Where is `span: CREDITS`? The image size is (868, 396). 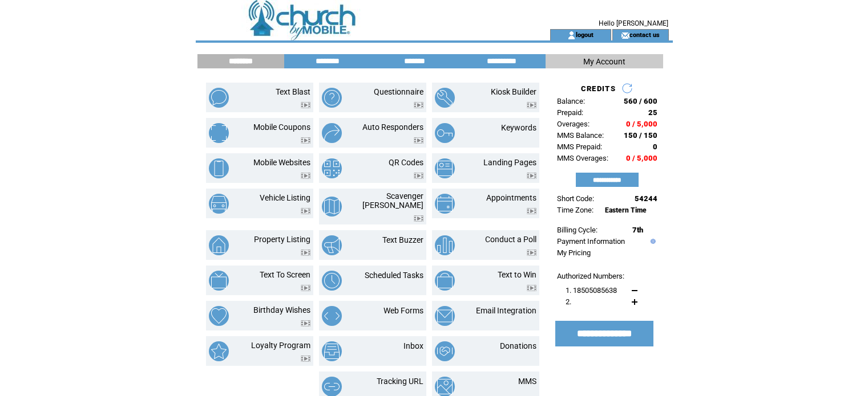
span: CREDITS is located at coordinates (598, 89).